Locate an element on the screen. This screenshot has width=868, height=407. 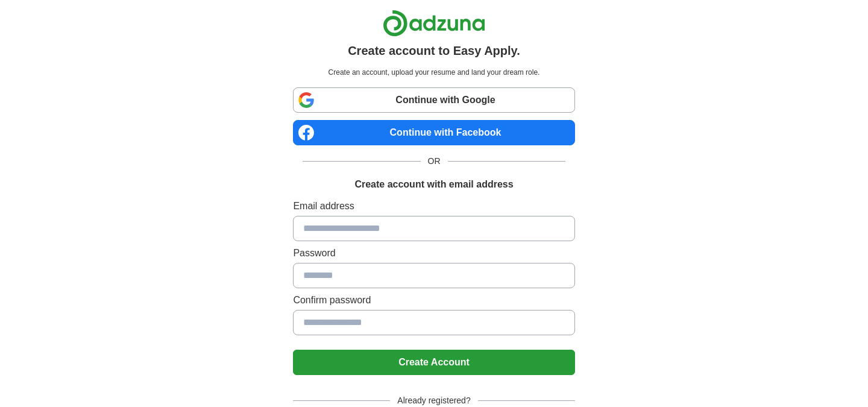
a: Continue with Facebook is located at coordinates (434, 133).